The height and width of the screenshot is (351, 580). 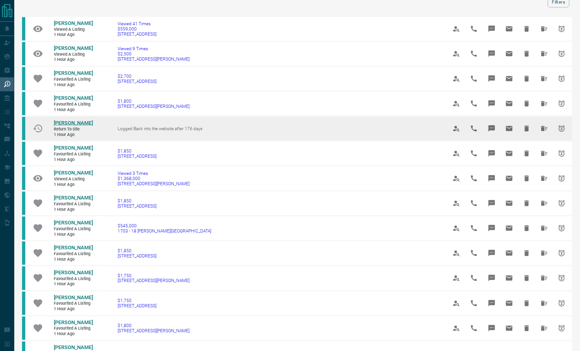 What do you see at coordinates (545, 179) in the screenshot?
I see `span: Hide All from Owen Gao` at bounding box center [545, 179].